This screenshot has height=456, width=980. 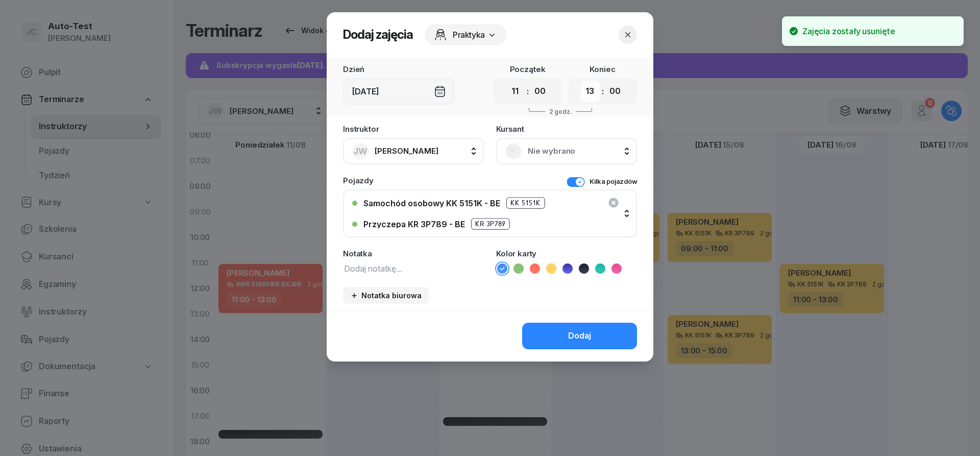 I want to click on div: KR 3P789, so click(x=490, y=223).